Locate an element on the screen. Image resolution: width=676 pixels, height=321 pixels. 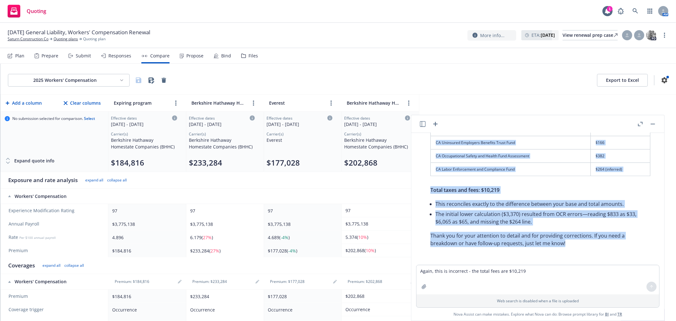
div: Premium: $202,868 is located at coordinates (365, 281).